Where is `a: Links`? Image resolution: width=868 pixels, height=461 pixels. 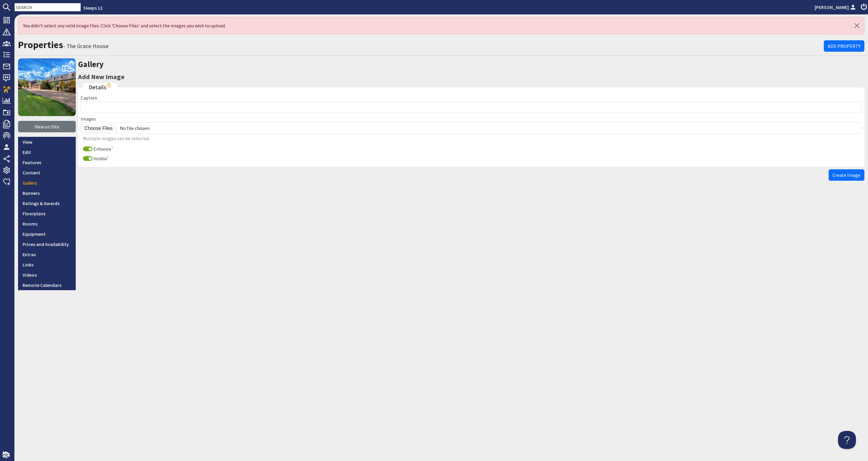
a: Links is located at coordinates (47, 265).